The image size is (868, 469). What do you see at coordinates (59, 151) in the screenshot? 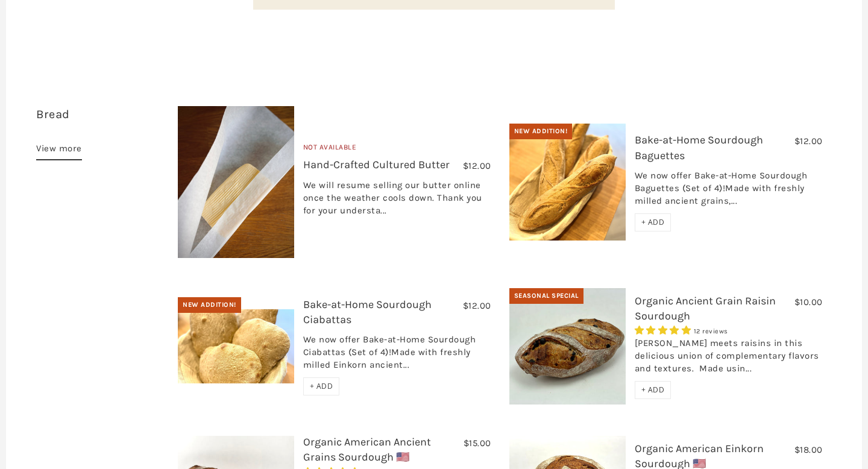
I see `a: View more` at bounding box center [59, 151].